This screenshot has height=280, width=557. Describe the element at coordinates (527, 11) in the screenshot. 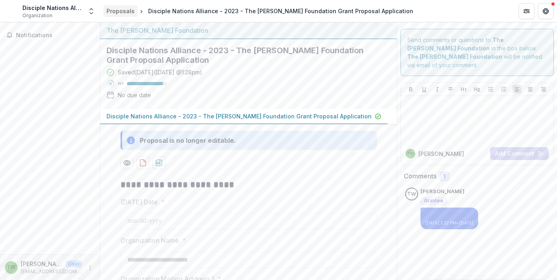

I see `button: Partners` at that location.